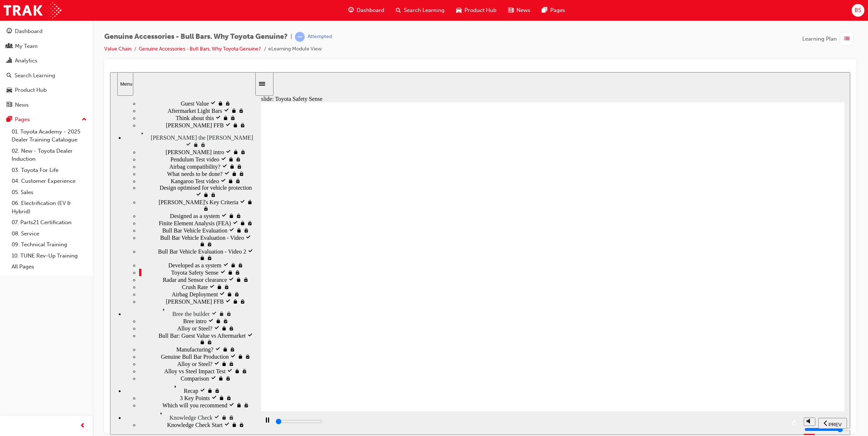 This screenshot has width=868, height=436. I want to click on span: Pages, so click(557, 10).